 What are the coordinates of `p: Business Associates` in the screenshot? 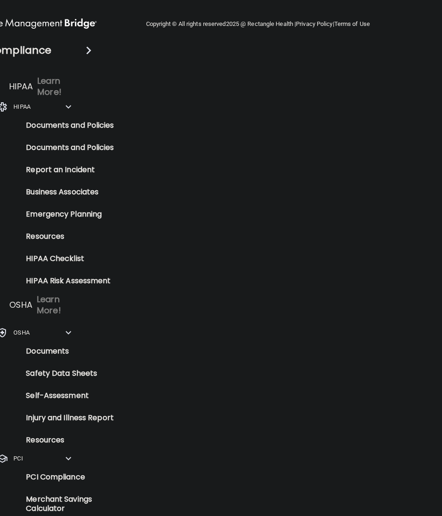 It's located at (66, 192).